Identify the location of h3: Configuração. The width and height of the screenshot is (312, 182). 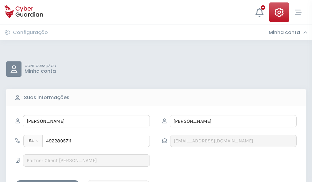
(30, 33).